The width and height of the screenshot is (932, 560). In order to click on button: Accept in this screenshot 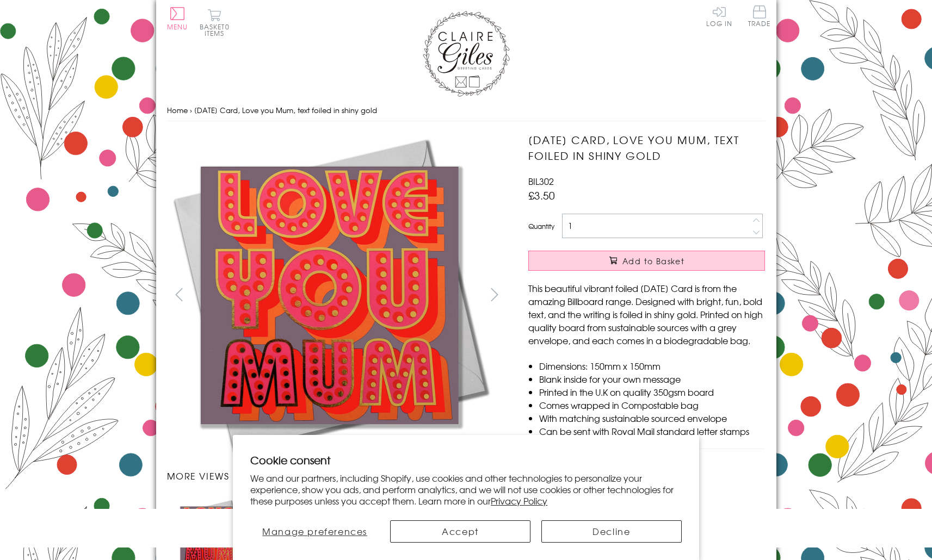, I will do `click(460, 531)`.